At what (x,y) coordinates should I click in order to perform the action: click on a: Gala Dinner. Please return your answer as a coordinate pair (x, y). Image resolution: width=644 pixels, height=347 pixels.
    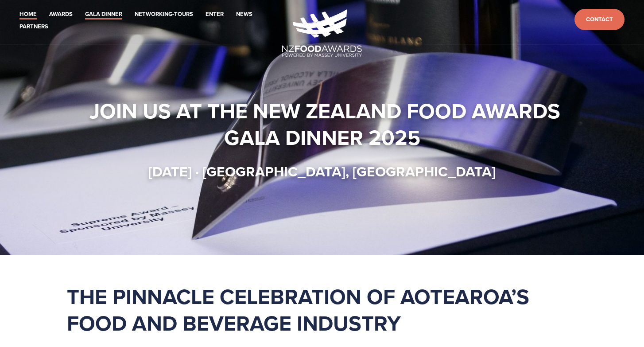
    Looking at the image, I should click on (104, 14).